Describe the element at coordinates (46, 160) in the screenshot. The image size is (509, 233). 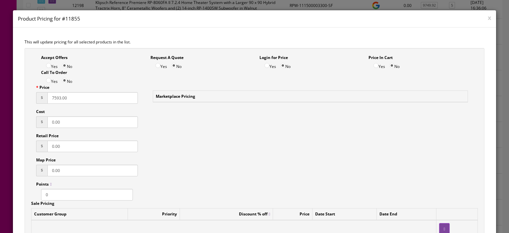
I see `label: Map Price` at that location.